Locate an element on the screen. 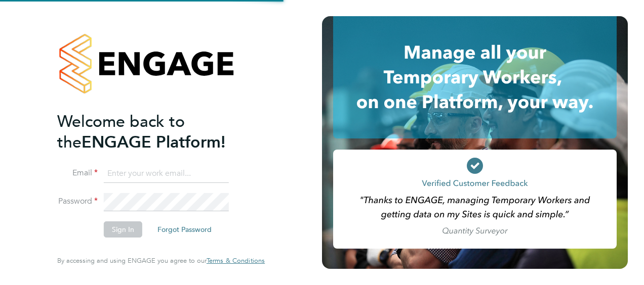 This screenshot has height=285, width=644. input: Enter your work email... is located at coordinates (166, 174).